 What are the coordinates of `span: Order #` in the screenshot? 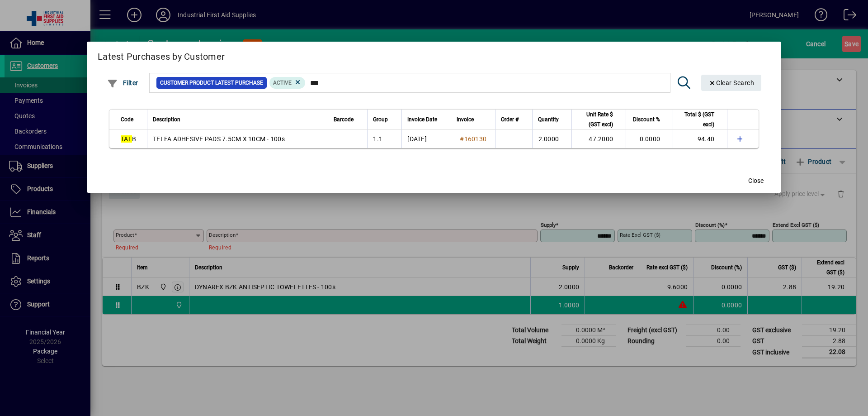 It's located at (509, 120).